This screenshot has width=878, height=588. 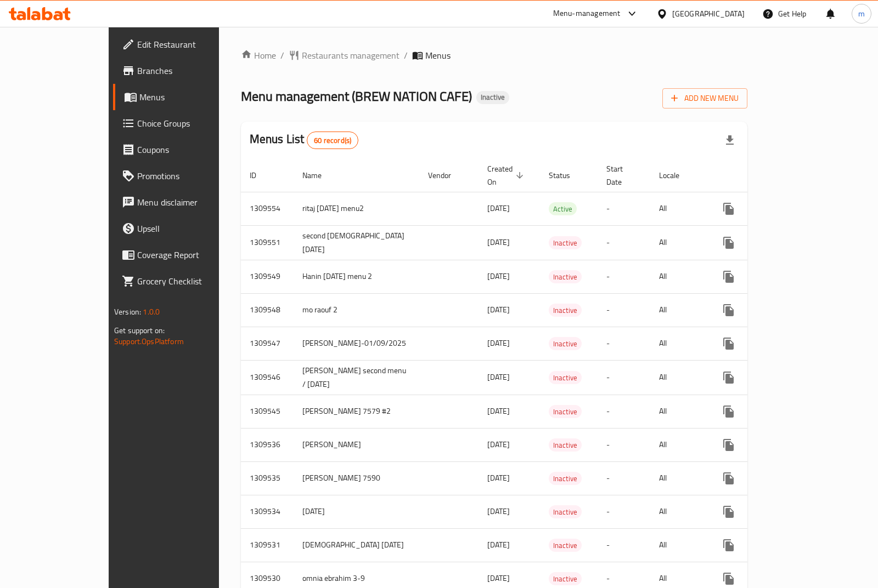 I want to click on td: 1309531, so click(x=267, y=545).